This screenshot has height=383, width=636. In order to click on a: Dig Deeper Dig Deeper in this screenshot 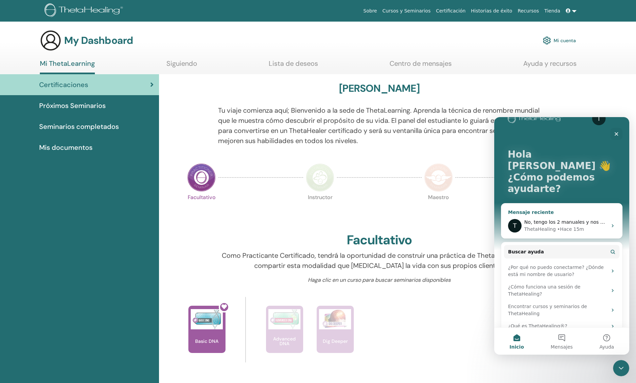, I will do `click(335, 336)`.